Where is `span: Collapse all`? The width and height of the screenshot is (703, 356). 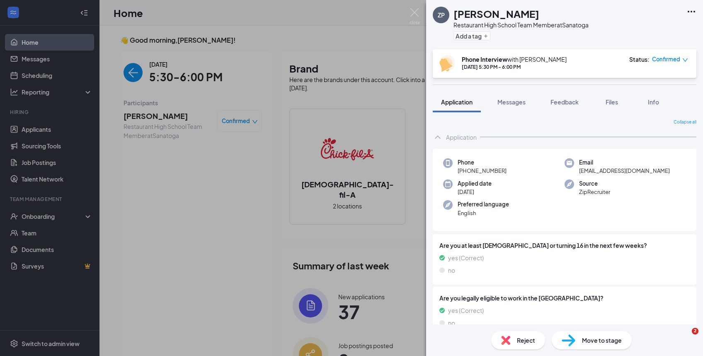 span: Collapse all is located at coordinates (684, 122).